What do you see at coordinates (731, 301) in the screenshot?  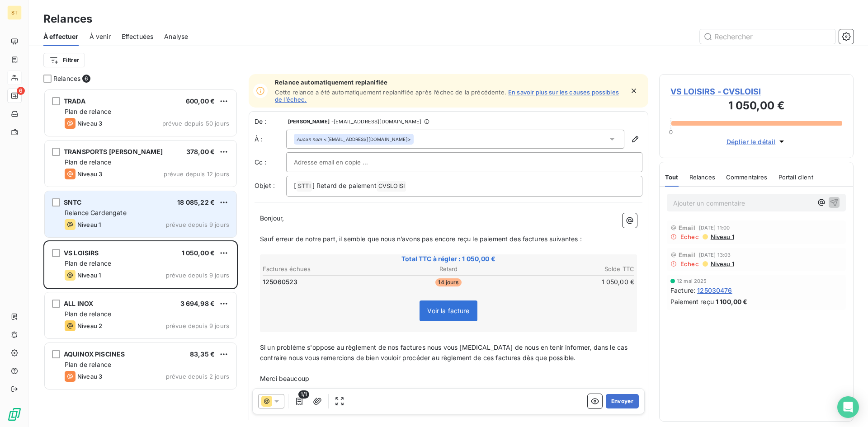 I see `span: 1 100,00 €` at bounding box center [731, 301].